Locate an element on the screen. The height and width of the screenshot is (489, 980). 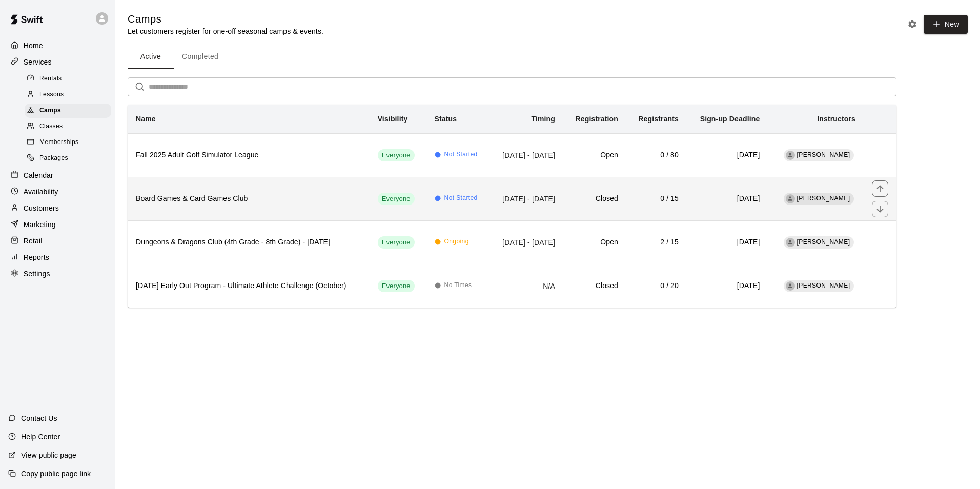
h6: Fall 2025 Adult Golf Simulator League is located at coordinates (249, 155).